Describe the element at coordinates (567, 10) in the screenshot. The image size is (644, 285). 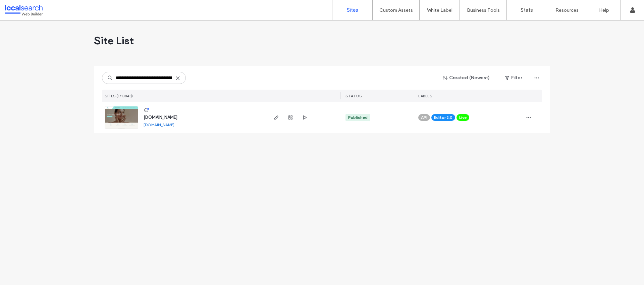
I see `label: Resources` at that location.